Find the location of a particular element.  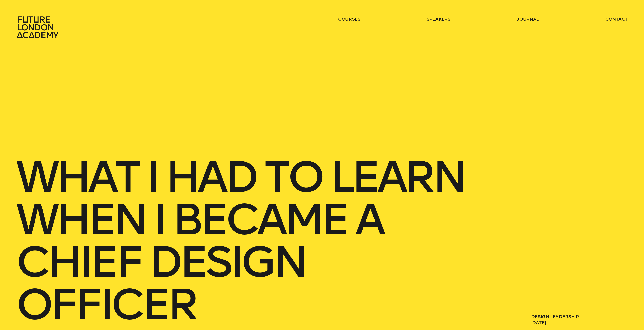

h1: What I had to learn when I became a Chief Design Officer is located at coordinates (242, 241).